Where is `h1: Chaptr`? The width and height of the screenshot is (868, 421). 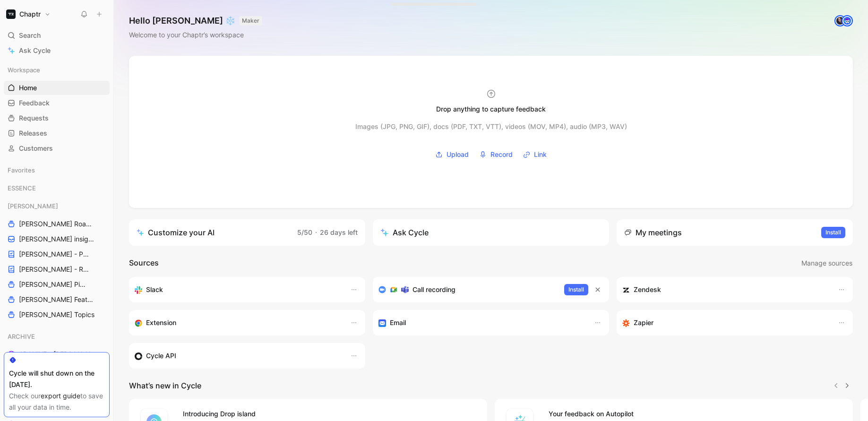
h1: Chaptr is located at coordinates (30, 14).